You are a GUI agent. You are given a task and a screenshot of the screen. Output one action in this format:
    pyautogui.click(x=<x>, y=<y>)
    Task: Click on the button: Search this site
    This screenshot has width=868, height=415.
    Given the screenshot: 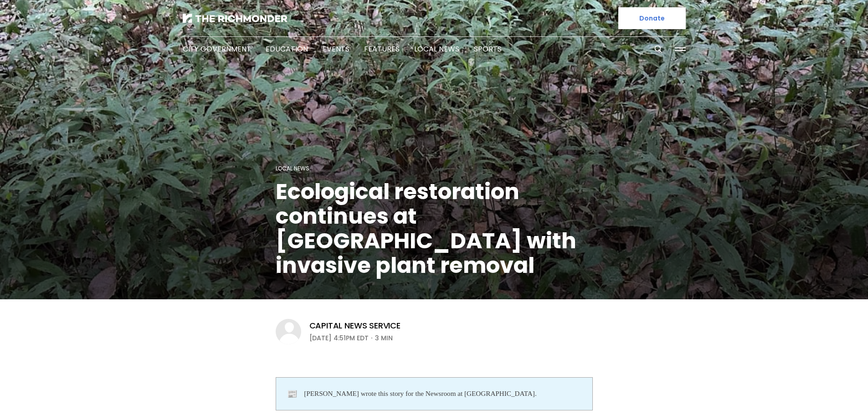 What is the action you would take?
    pyautogui.click(x=659, y=49)
    